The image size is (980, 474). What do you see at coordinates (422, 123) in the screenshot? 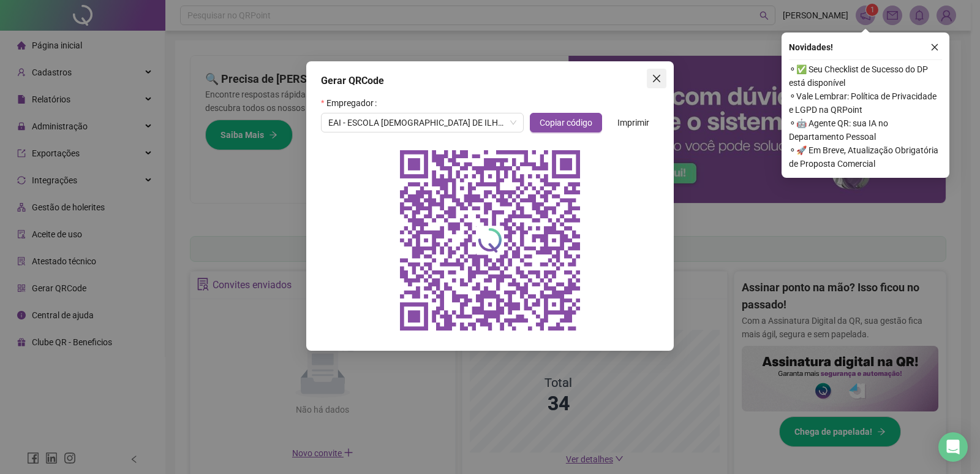
I see `span: EAI - ESCOLA ADVENTISTA DE ILHEUS` at bounding box center [422, 123].